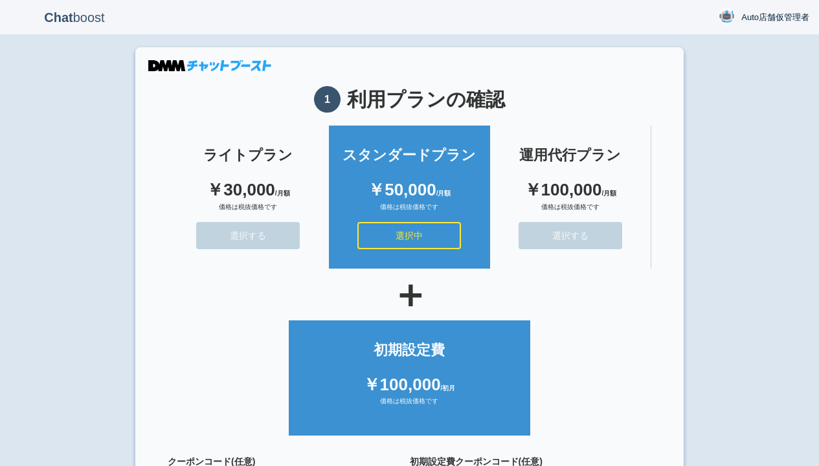 This screenshot has height=466, width=819. What do you see at coordinates (327, 99) in the screenshot?
I see `span: 1` at bounding box center [327, 99].